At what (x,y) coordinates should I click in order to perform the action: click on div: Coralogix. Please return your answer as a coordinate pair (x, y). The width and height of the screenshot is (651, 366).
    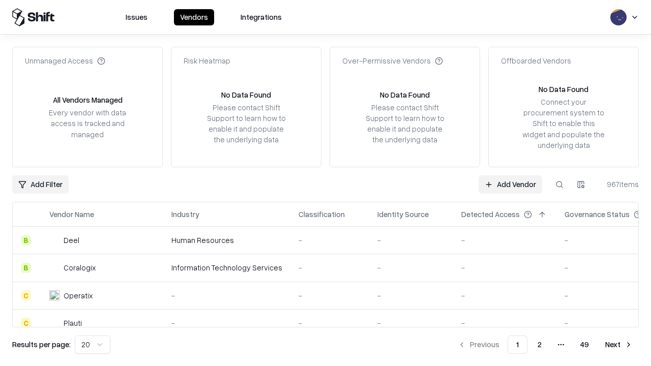
    Looking at the image, I should click on (79, 268).